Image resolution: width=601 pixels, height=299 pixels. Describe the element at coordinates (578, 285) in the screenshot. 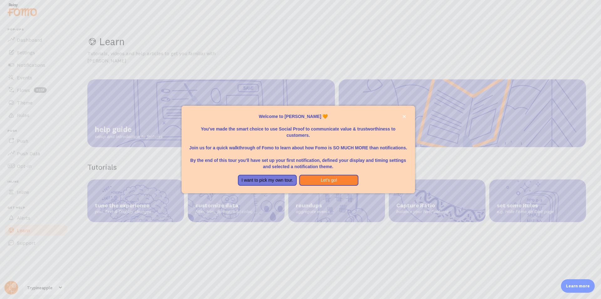

I see `div: Learn more` at that location.